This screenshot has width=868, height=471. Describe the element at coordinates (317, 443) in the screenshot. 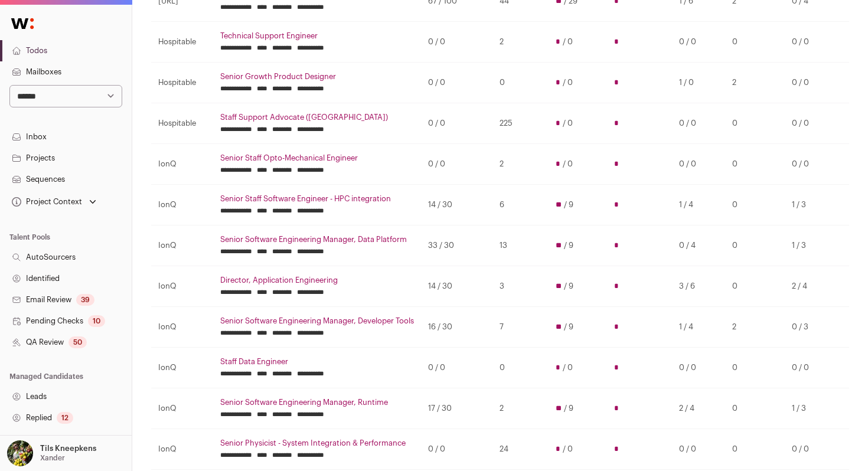

I see `a: Senior Physicist - System Integration & Performance` at that location.